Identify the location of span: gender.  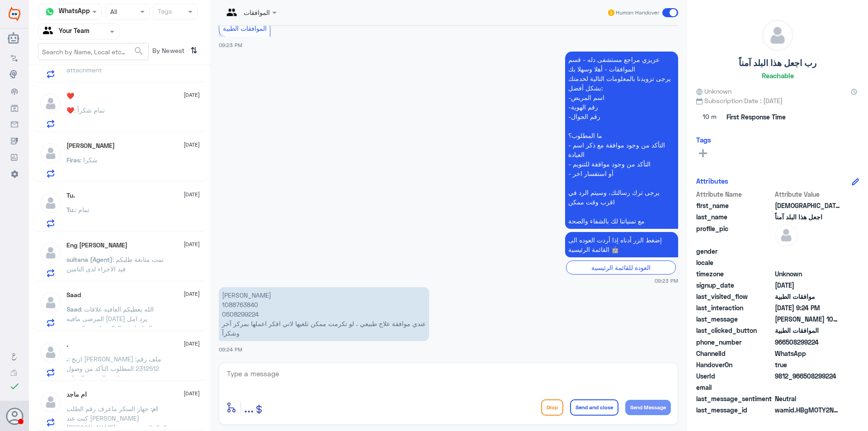
(735, 251).